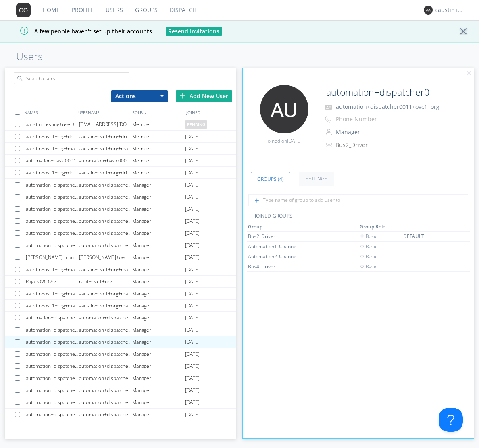 Image resolution: width=479 pixels, height=448 pixels. What do you see at coordinates (105, 208) in the screenshot?
I see `div: automation+dispatcher0014+ovc1+org` at bounding box center [105, 208].